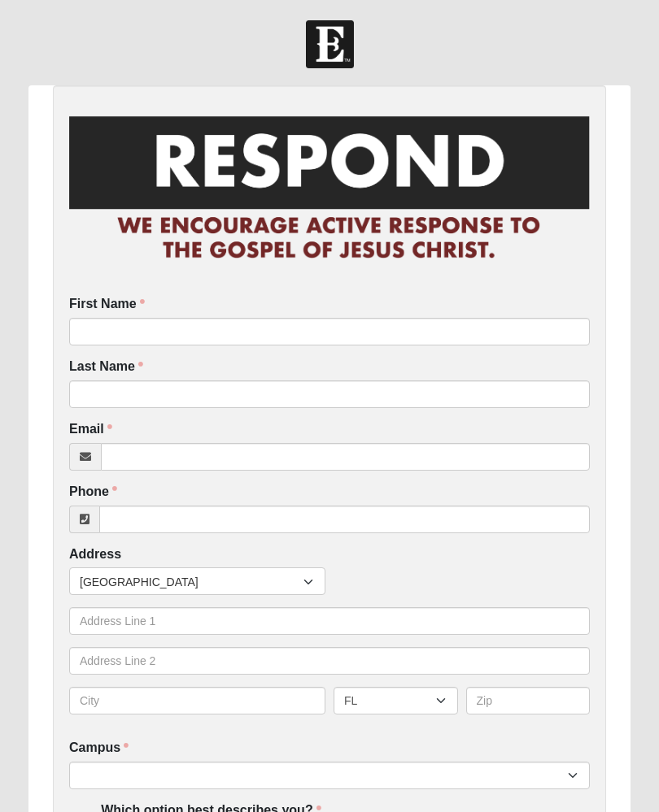  What do you see at coordinates (196, 701) in the screenshot?
I see `input: City` at bounding box center [196, 701].